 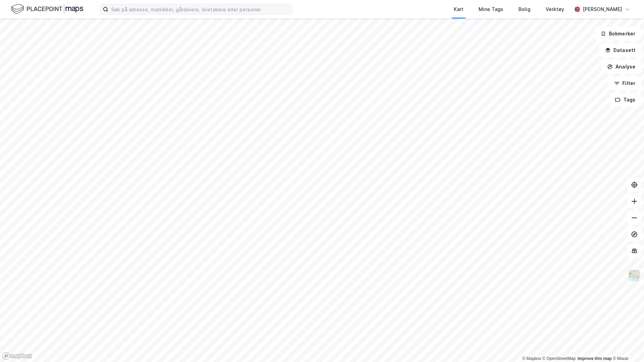 What do you see at coordinates (555, 9) in the screenshot?
I see `div: Verktøy` at bounding box center [555, 9].